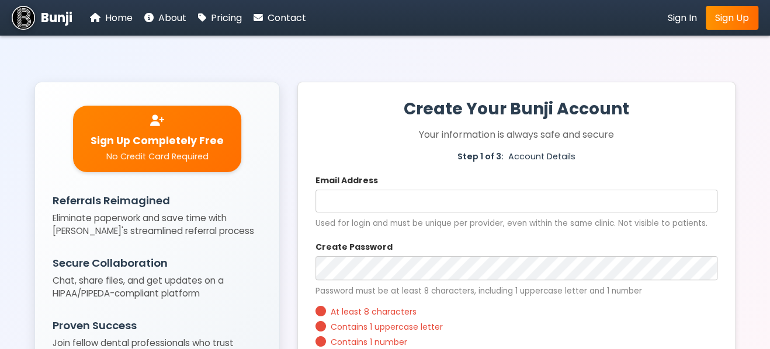  What do you see at coordinates (516, 109) in the screenshot?
I see `h1: Create Your Bunji Account` at bounding box center [516, 109].